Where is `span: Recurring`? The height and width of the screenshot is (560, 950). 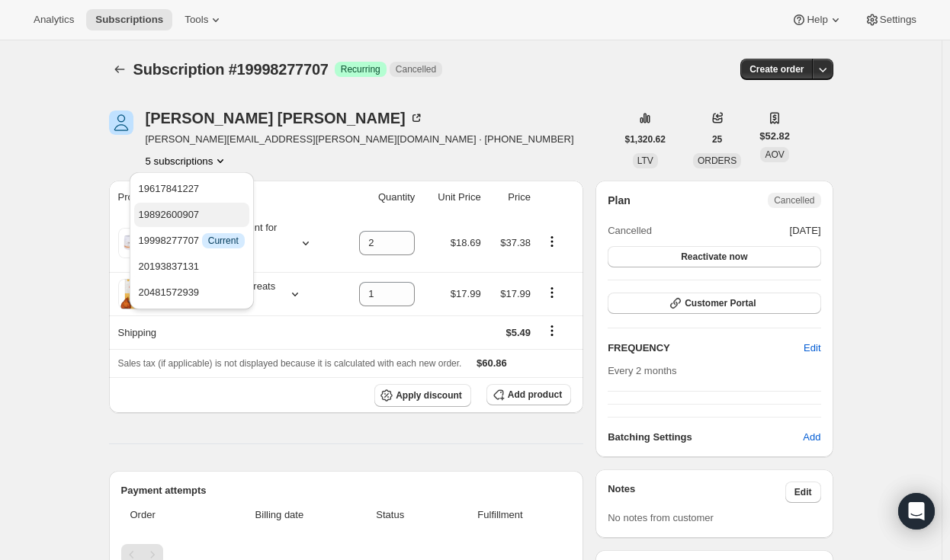
span: Recurring is located at coordinates (360, 69).